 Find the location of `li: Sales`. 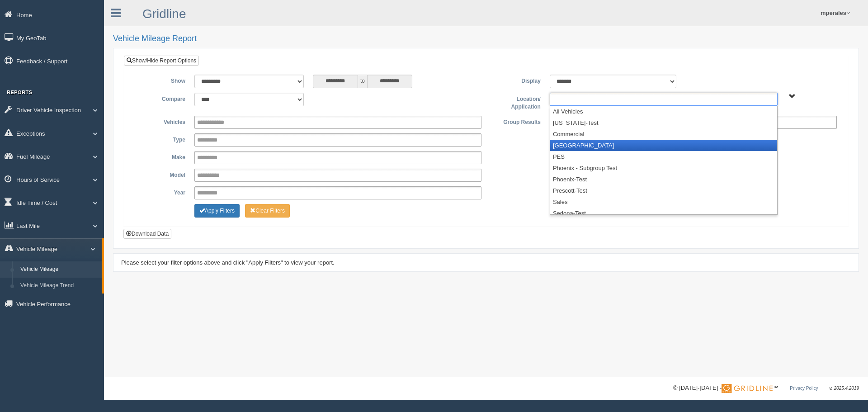

li: Sales is located at coordinates (664, 202).